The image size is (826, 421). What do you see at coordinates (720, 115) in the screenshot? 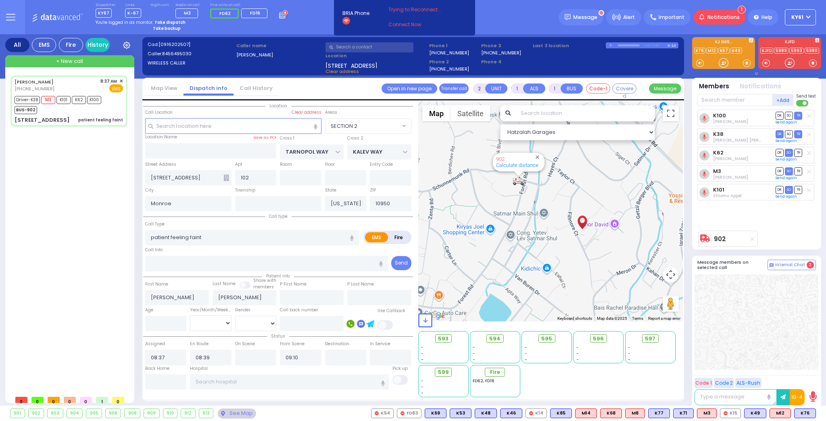
I see `a: K100` at bounding box center [720, 115].